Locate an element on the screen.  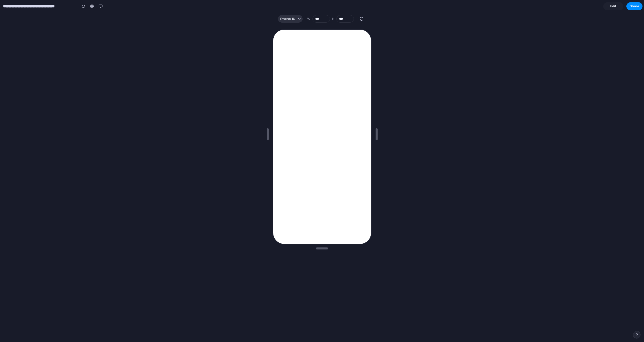
span: iPhone 16 is located at coordinates (287, 19).